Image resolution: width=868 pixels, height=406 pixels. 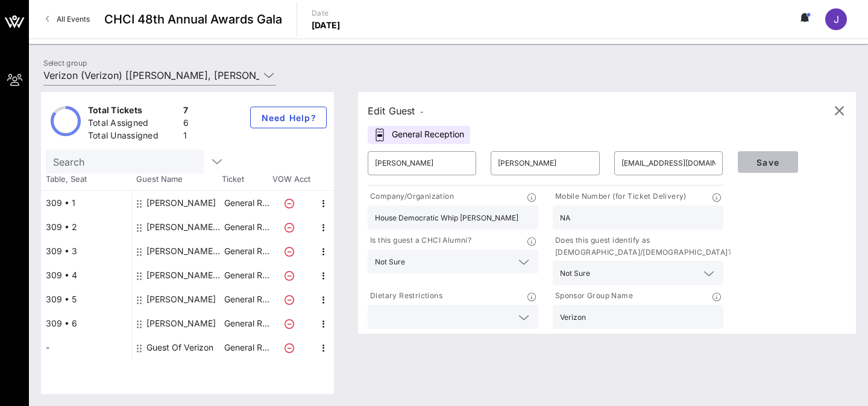 I want to click on div: 6, so click(x=185, y=124).